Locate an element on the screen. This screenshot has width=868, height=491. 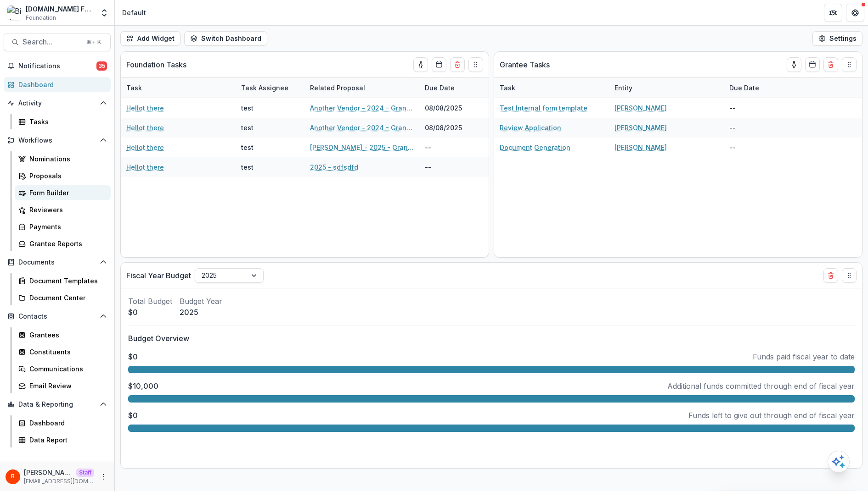
p: Additional funds committed through end of fiscal year is located at coordinates (761, 386).